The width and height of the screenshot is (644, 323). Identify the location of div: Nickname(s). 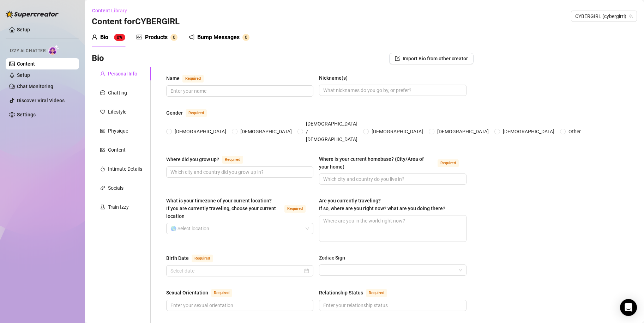
(333, 78).